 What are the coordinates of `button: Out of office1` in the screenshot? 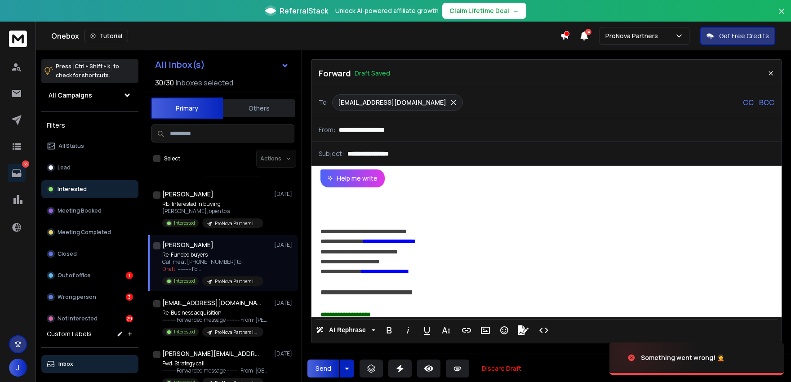 It's located at (90, 275).